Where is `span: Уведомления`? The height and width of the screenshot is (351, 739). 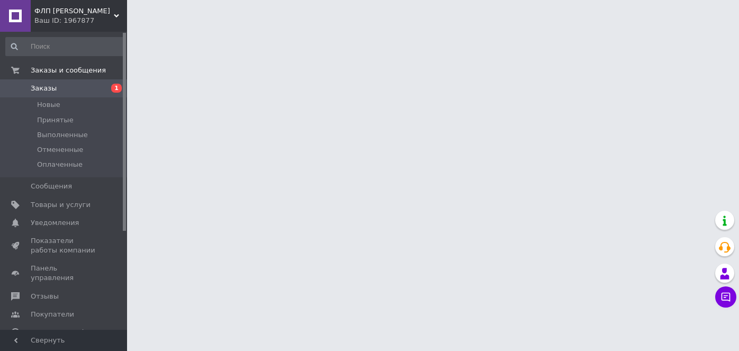 span: Уведомления is located at coordinates (55, 223).